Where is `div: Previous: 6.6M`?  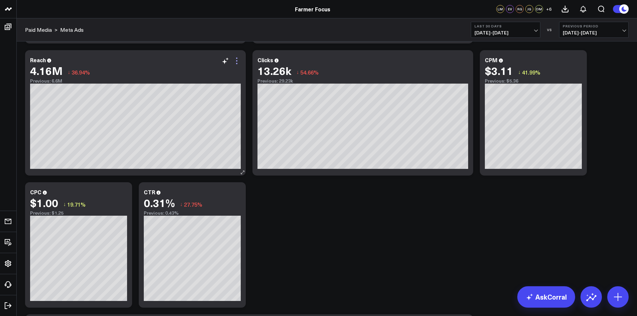
div: Previous: 6.6M is located at coordinates (135, 81).